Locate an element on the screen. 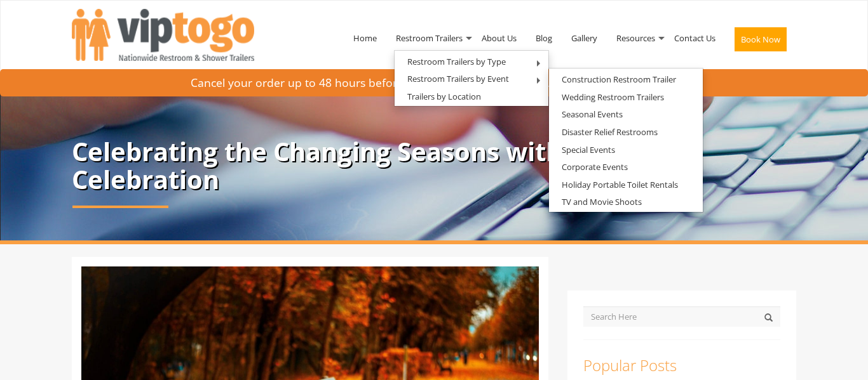  a: Seasonal Events is located at coordinates (592, 115).